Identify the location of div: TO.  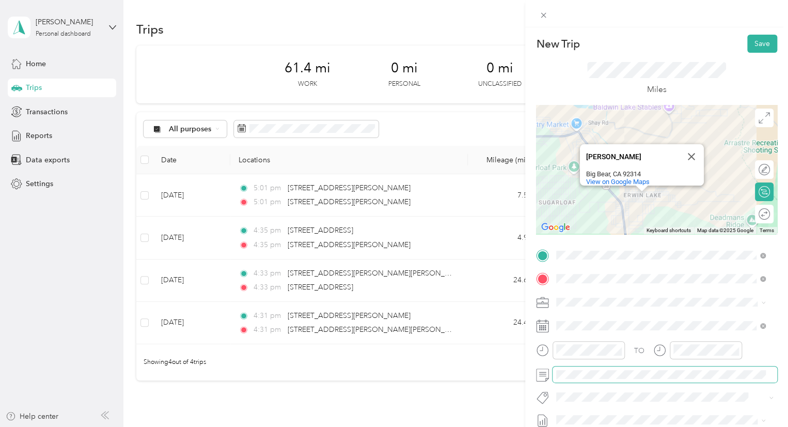
(640, 350).